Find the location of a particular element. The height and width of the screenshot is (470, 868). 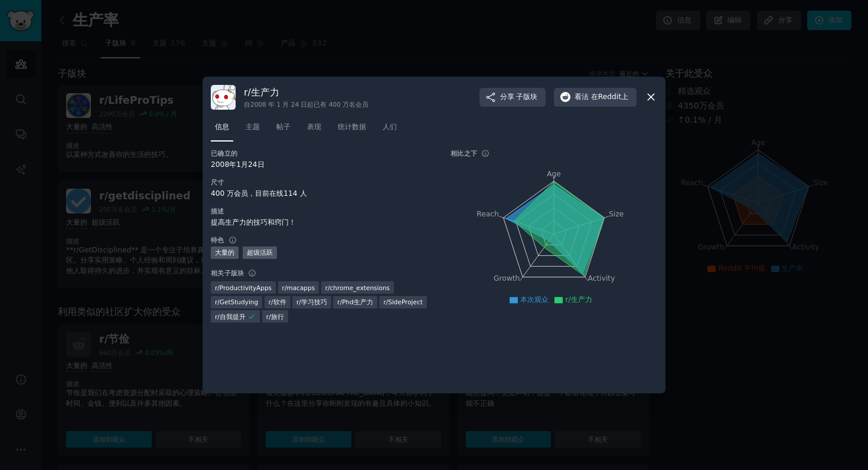

font: 信息 is located at coordinates (222, 127).